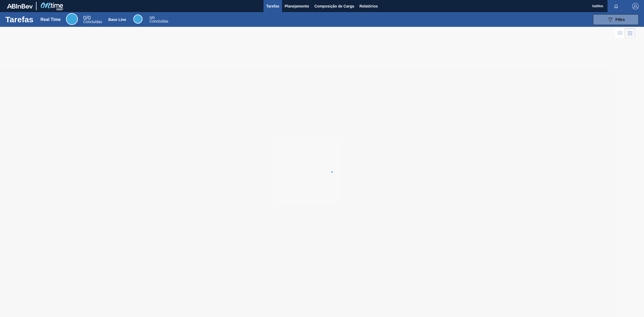 This screenshot has height=317, width=644. Describe the element at coordinates (620, 19) in the screenshot. I see `span: Filtro` at that location.